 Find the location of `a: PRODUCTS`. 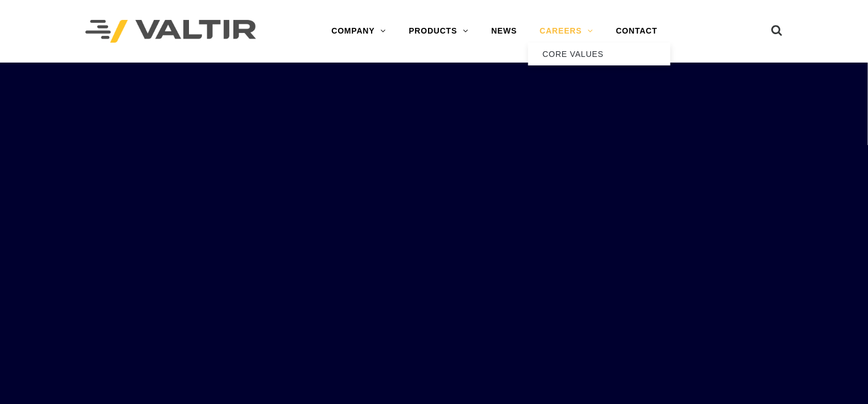

a: PRODUCTS is located at coordinates (438, 31).